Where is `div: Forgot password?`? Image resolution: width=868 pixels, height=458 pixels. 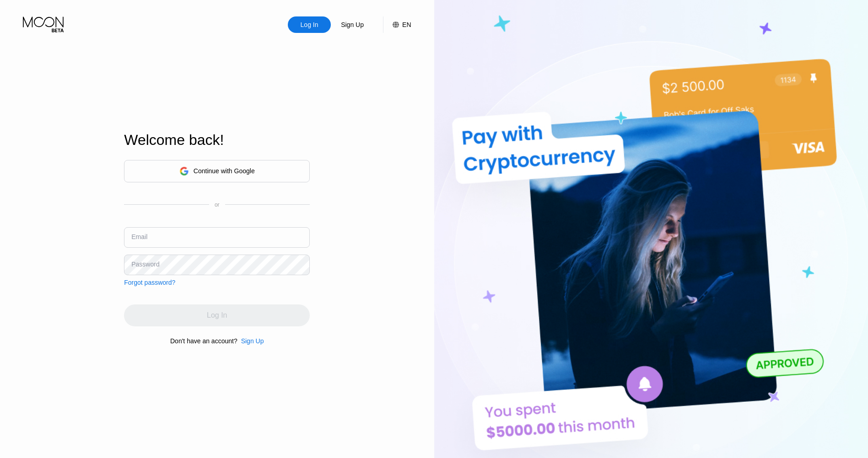 div: Forgot password? is located at coordinates (150, 282).